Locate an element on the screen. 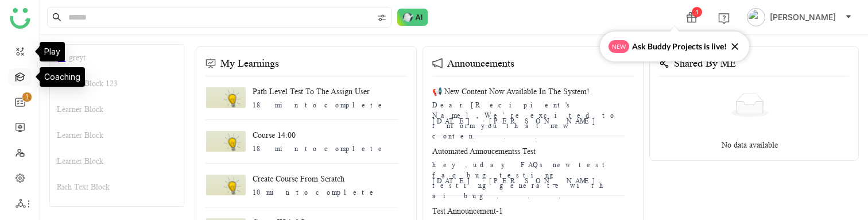 This screenshot has height=220, width=868. div: Learner Block 123 is located at coordinates (116, 83).